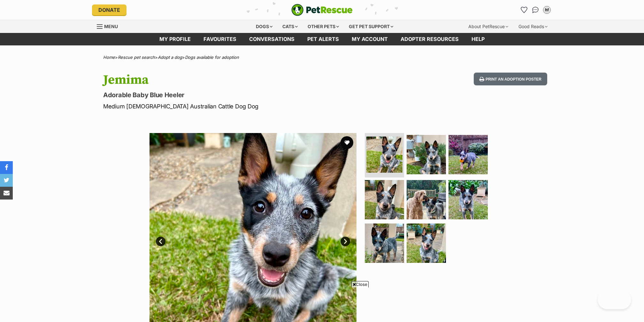  What do you see at coordinates (322, 10) in the screenshot?
I see `img: logo-e224e6f780fb5917bec1dbf3a21bbac754714ae5b6737aabdf751b685950b380.svg` at bounding box center [322, 10].